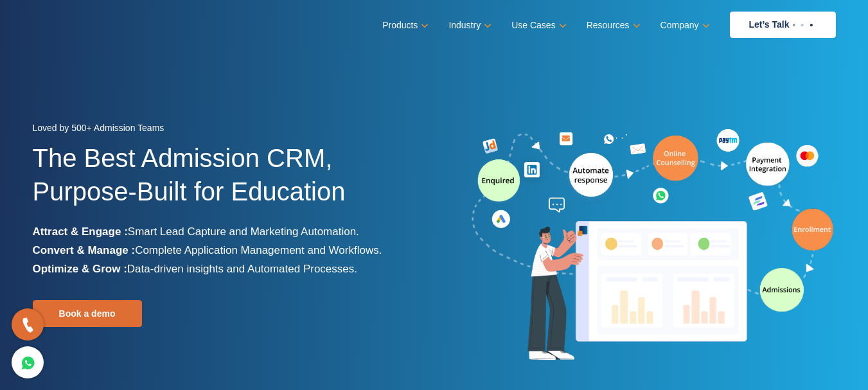  Describe the element at coordinates (783, 24) in the screenshot. I see `a: Let’s Talk` at that location.